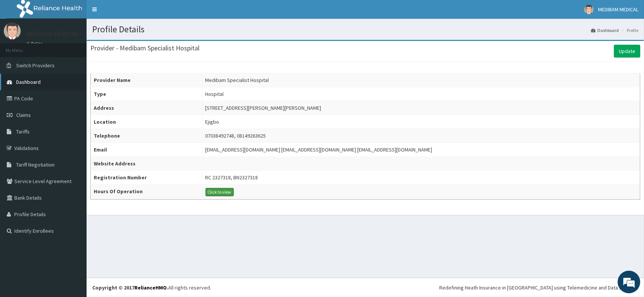 The width and height of the screenshot is (644, 297). Describe the element at coordinates (605, 30) in the screenshot. I see `a: Dashboard` at that location.